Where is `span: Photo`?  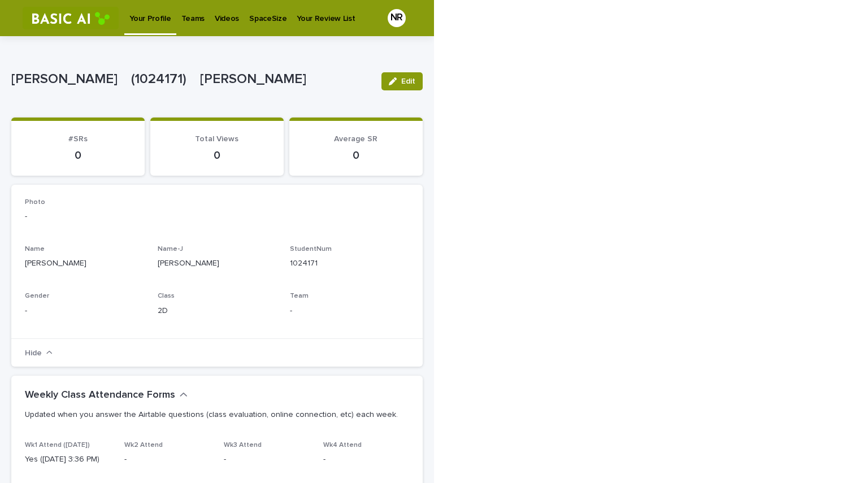
span: Photo is located at coordinates (35, 202).